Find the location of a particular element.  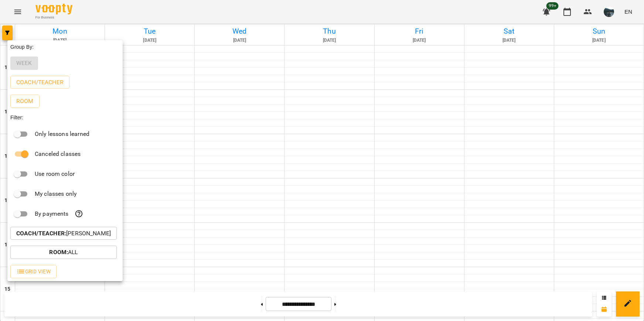

div: Group By: is located at coordinates (65, 47).